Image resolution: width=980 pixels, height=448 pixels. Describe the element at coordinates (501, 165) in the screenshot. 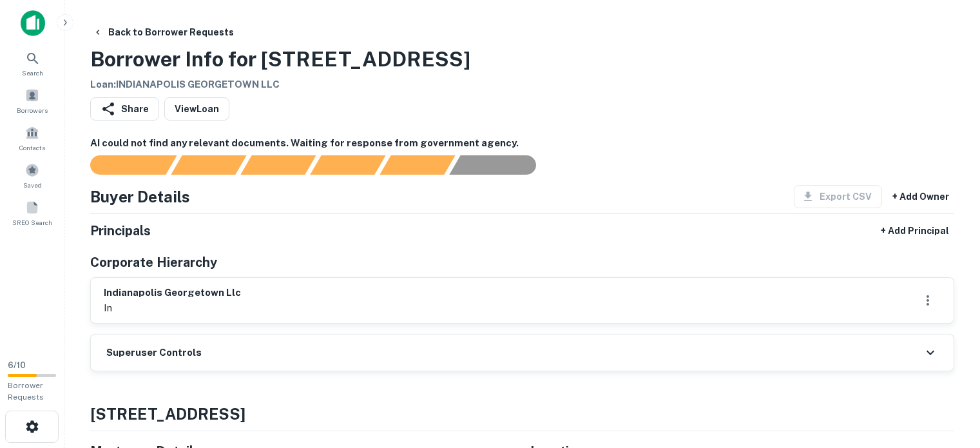

I see `div: AI fulfillment process complete.` at that location.